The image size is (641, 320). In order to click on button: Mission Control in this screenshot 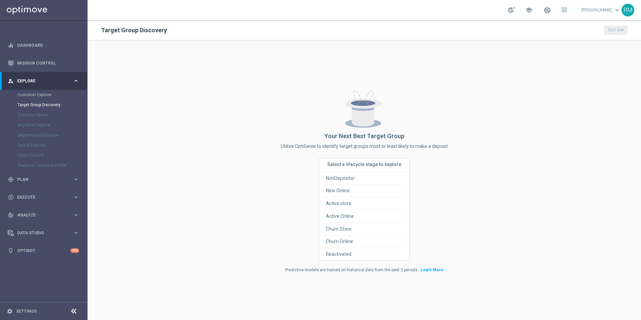, I will do `click(43, 63)`.